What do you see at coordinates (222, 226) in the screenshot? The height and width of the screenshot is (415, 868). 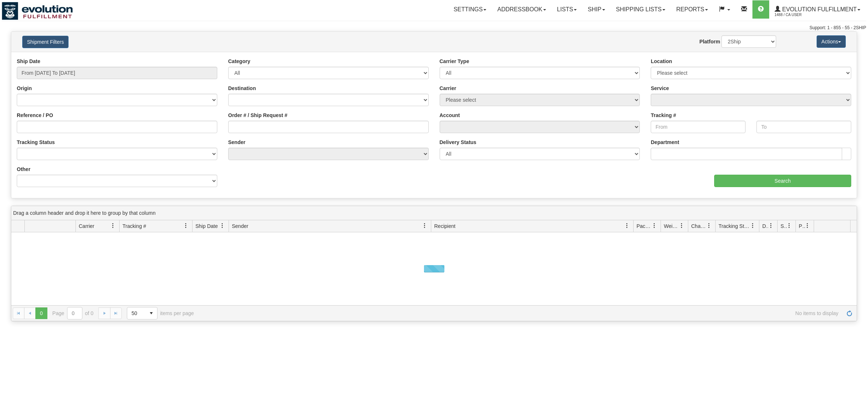 I see `a: Ship Date filter column settings` at bounding box center [222, 226].